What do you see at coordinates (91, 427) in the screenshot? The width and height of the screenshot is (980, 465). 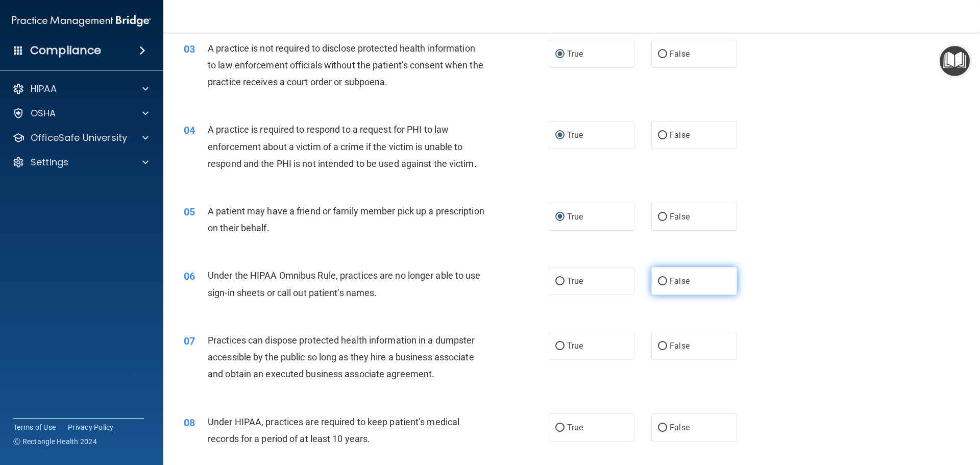 I see `a: Privacy Policy` at bounding box center [91, 427].